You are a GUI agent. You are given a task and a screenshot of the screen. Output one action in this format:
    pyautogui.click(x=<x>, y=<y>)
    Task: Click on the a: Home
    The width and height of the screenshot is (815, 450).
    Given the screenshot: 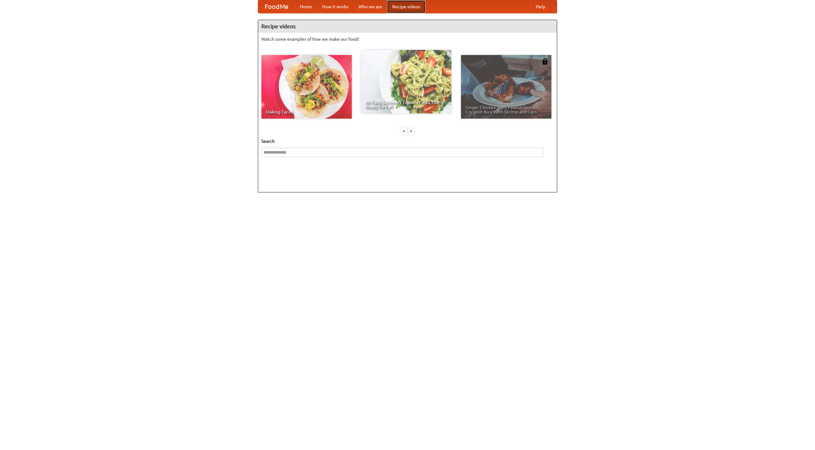 What is the action you would take?
    pyautogui.click(x=306, y=7)
    